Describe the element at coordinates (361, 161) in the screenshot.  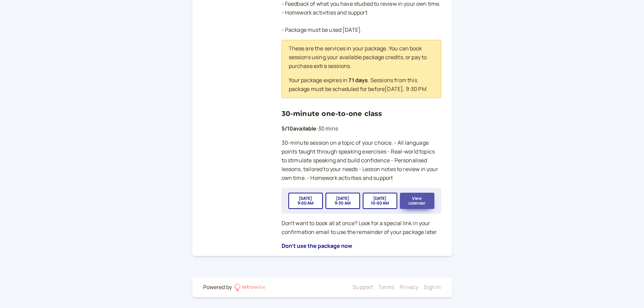
I see `p: 30-minute session on a topic of your choice. - All language points taught through speaking exerci...` at that location.